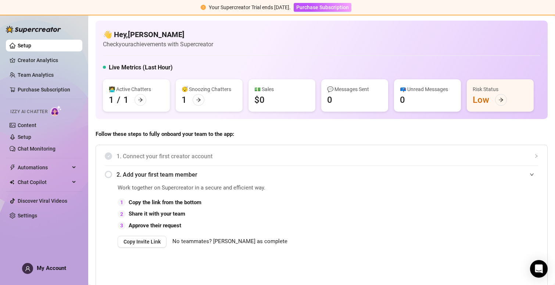  What do you see at coordinates (12, 182) in the screenshot?
I see `img: Chat Copilot` at bounding box center [12, 182].